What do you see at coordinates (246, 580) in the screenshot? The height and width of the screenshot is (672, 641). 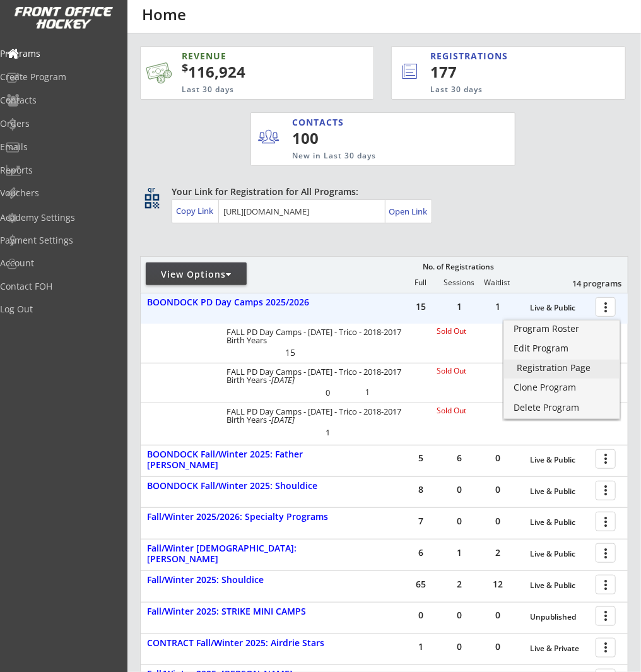 I see `div: Fall/Winter 2025: Shouldice` at bounding box center [246, 580].